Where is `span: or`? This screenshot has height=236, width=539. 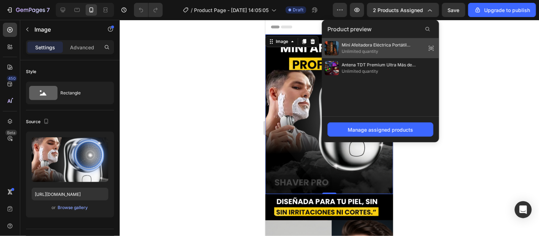 span: or is located at coordinates (54, 208).